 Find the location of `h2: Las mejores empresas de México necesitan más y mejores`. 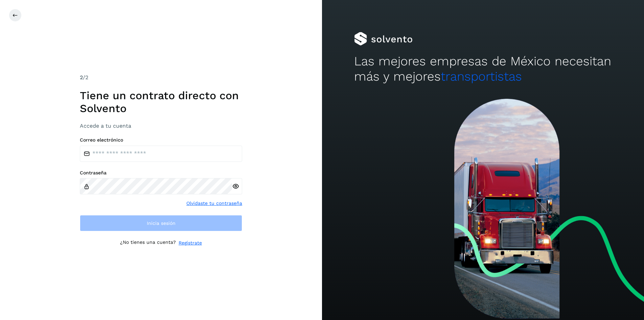

h2: Las mejores empresas de México necesitan más y mejores is located at coordinates (483, 69).